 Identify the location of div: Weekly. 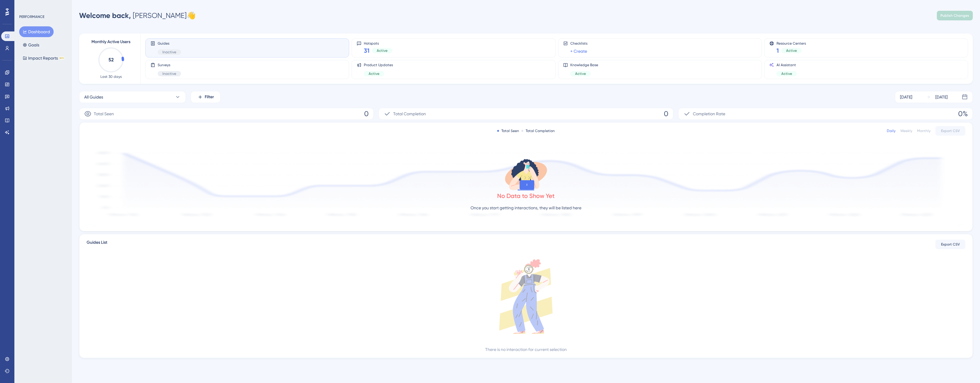
(906, 131).